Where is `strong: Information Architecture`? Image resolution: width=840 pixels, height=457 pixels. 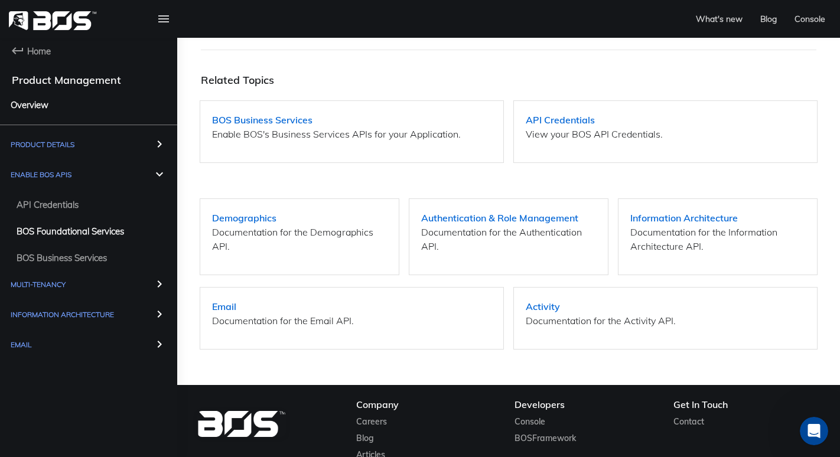 strong: Information Architecture is located at coordinates (684, 218).